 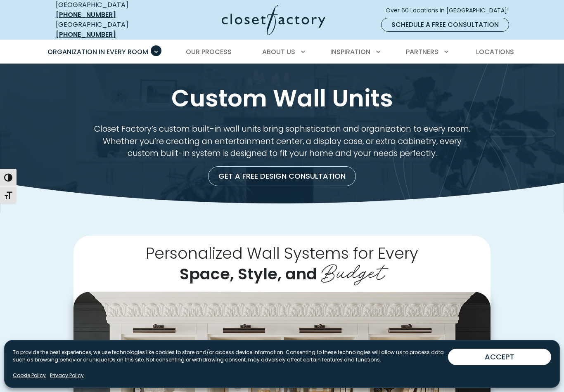 I want to click on span: Inspiration, so click(x=350, y=52).